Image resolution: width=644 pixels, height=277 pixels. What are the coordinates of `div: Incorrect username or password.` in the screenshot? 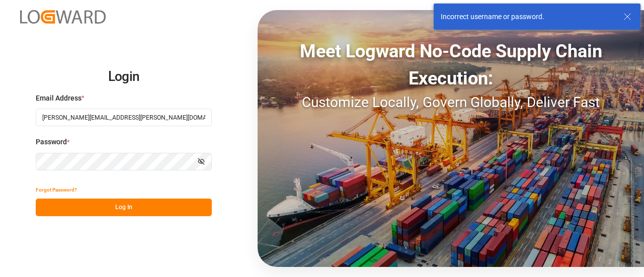 It's located at (527, 17).